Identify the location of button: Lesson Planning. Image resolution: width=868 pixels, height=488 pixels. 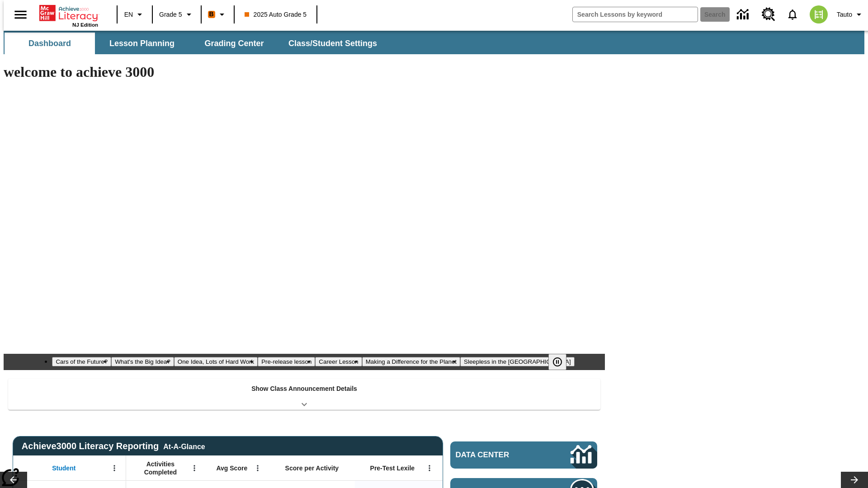
(142, 43).